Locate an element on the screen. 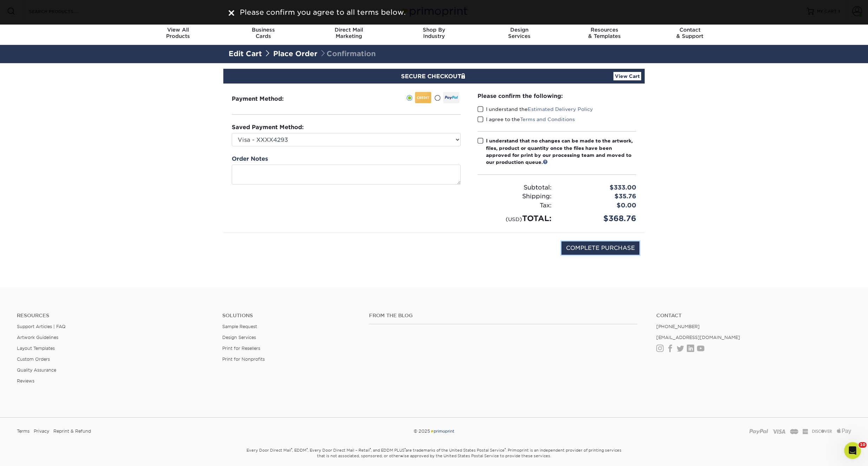 The width and height of the screenshot is (868, 466). a: Reviews is located at coordinates (26, 381).